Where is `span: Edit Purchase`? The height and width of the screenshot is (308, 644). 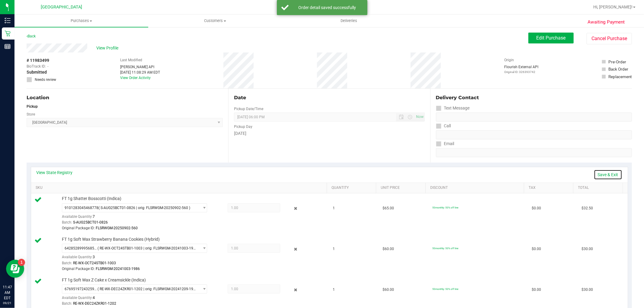
span: Edit Purchase is located at coordinates (551, 38).